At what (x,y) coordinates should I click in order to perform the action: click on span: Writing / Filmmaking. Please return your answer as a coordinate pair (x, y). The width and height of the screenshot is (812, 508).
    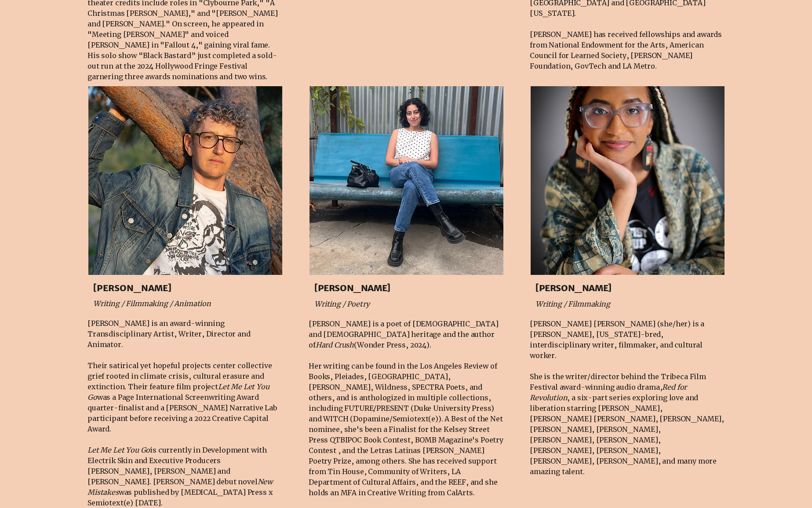
    Looking at the image, I should click on (573, 304).